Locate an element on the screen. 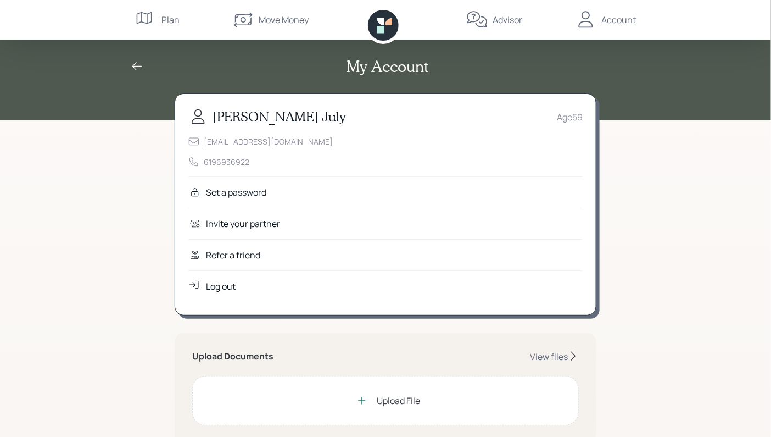  div: Advisor is located at coordinates (507, 20).